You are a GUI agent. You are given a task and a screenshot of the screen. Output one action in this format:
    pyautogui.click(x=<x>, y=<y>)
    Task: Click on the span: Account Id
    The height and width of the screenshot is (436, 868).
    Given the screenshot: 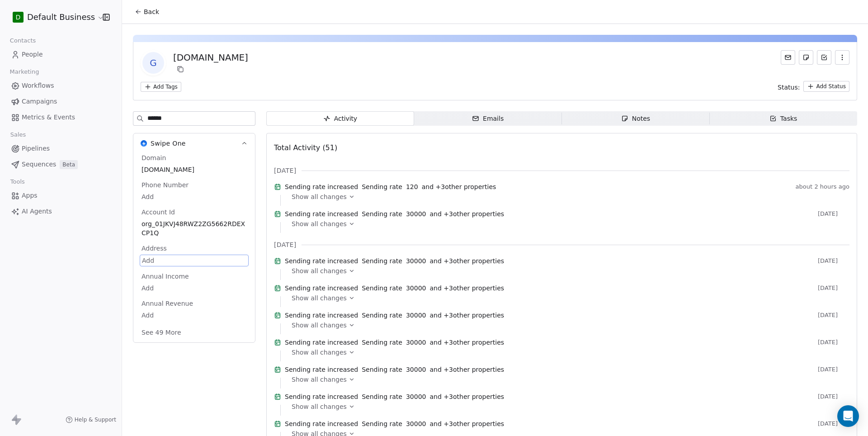 What is the action you would take?
    pyautogui.click(x=158, y=212)
    